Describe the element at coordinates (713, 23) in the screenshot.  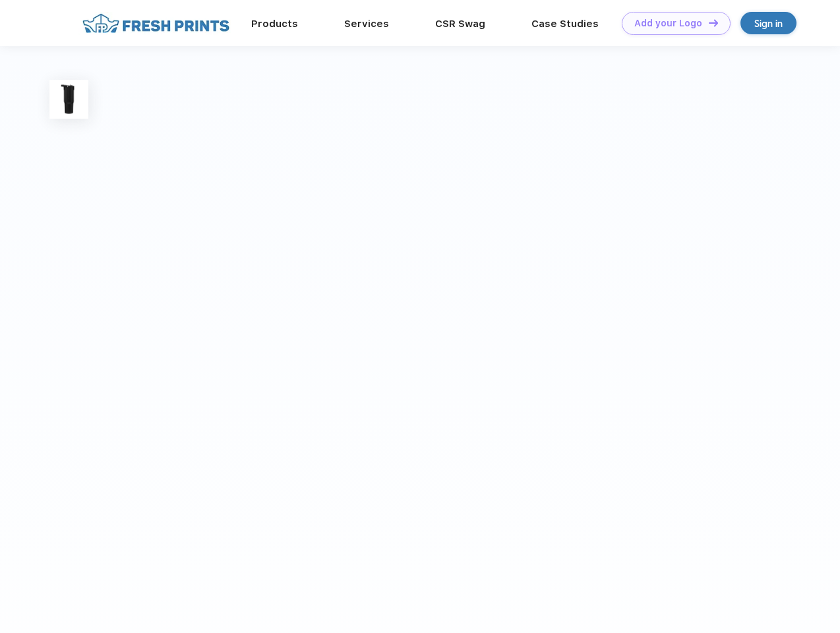
I see `img: DT` at that location.